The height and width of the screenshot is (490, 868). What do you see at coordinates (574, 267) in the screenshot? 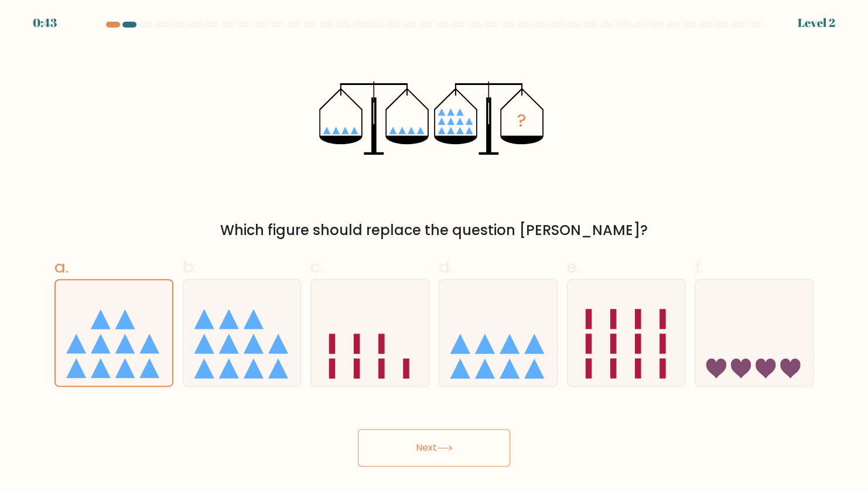
I see `span: e.` at bounding box center [574, 267].